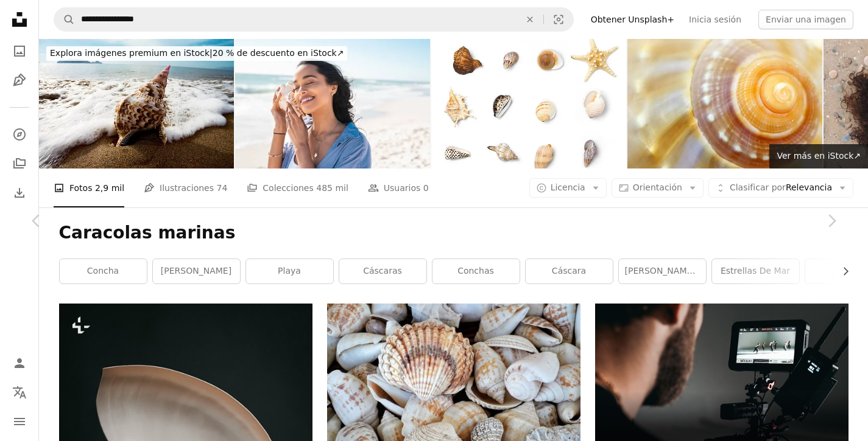 This screenshot has width=868, height=441. What do you see at coordinates (530, 19) in the screenshot?
I see `button: Borrar` at bounding box center [530, 19].